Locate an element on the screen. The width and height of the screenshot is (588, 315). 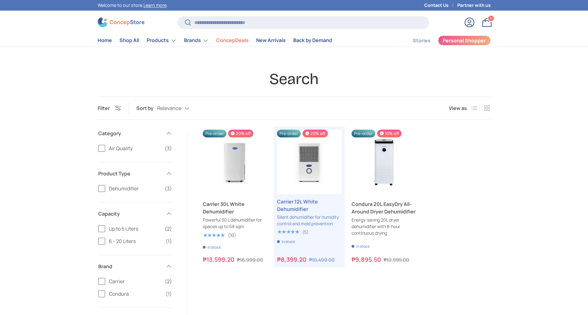
summary: Product Type is located at coordinates (135, 174).